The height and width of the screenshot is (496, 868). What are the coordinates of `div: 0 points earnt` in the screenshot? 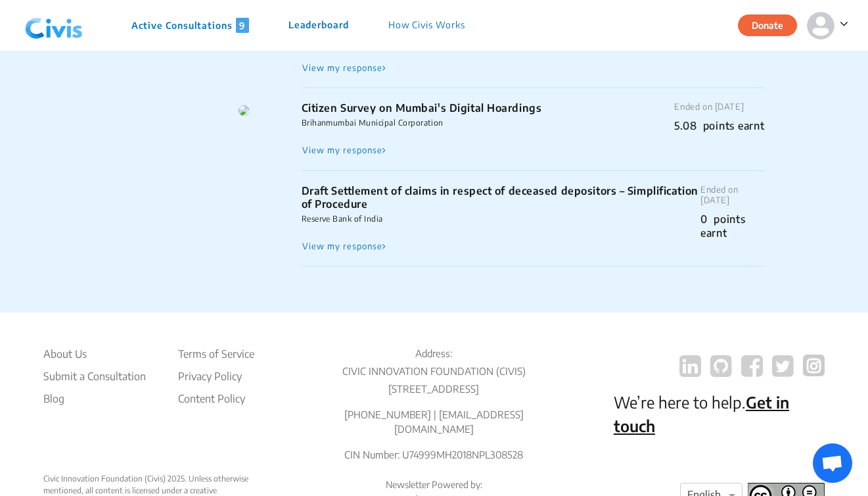 It's located at (732, 225).